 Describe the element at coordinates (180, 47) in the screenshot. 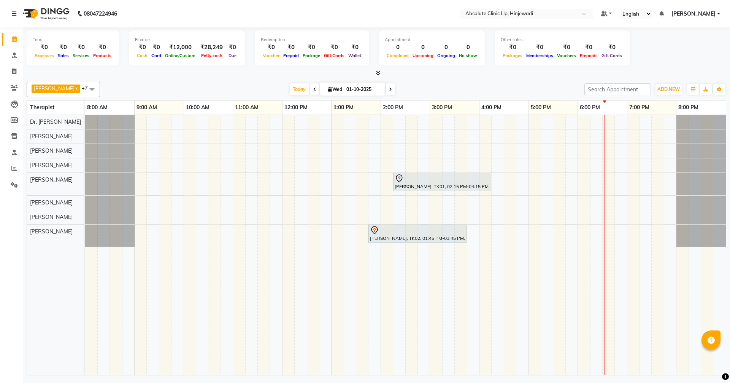

I see `div: ₹12,000` at that location.